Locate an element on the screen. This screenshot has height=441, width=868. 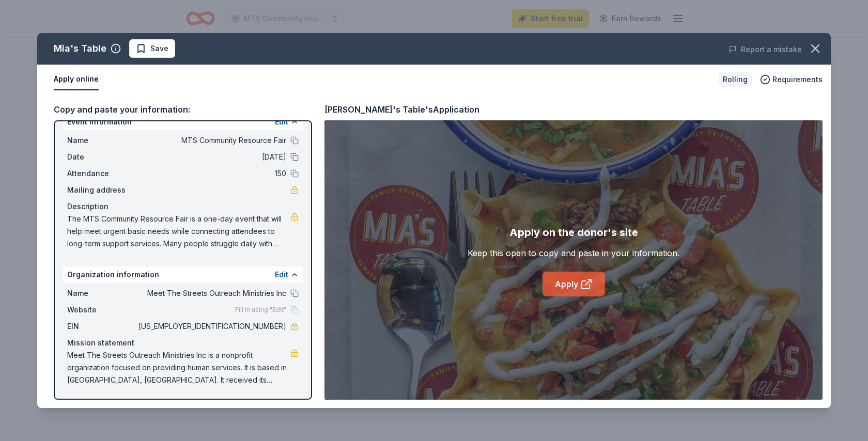
span: EIN is located at coordinates (101, 326).